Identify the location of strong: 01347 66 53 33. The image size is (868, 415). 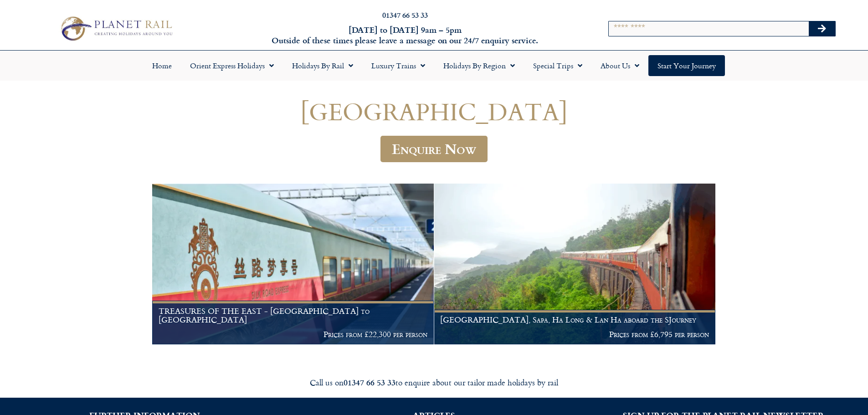
(369, 382).